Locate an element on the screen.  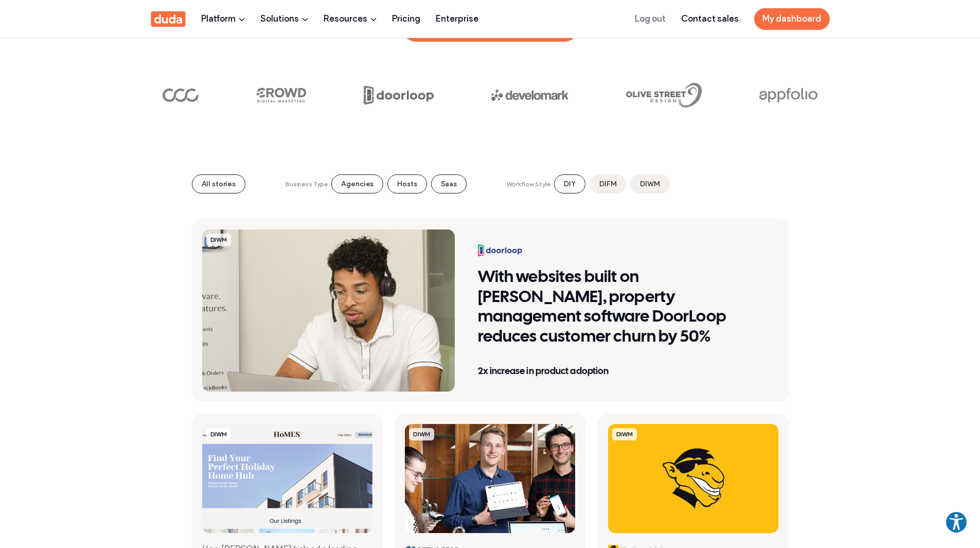
button: Explore your accessibility options is located at coordinates (957, 523).